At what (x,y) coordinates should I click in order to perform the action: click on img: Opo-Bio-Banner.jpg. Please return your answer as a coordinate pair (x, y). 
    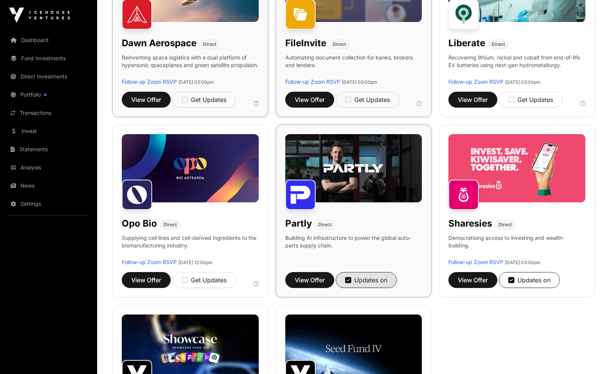
    Looking at the image, I should click on (190, 168).